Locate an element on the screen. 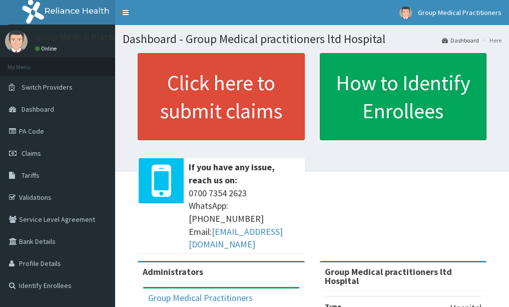 The width and height of the screenshot is (509, 307). b: If you have any issue, reach us on: is located at coordinates (232, 173).